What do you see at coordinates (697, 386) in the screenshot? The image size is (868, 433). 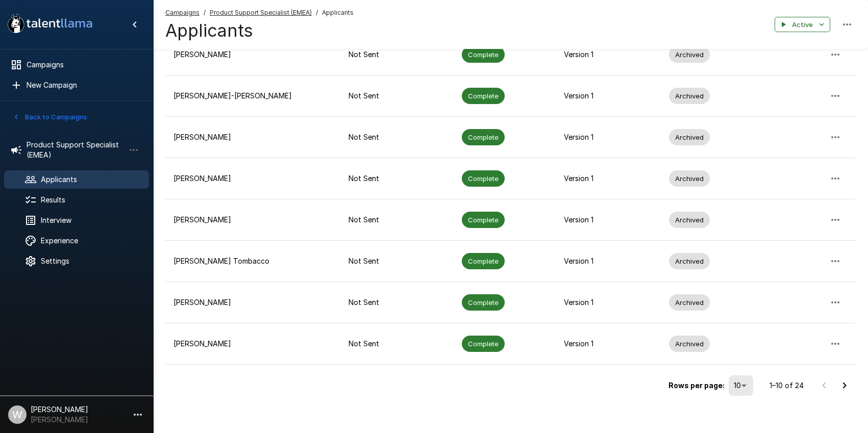 I see `p: Rows per page:` at bounding box center [697, 386].